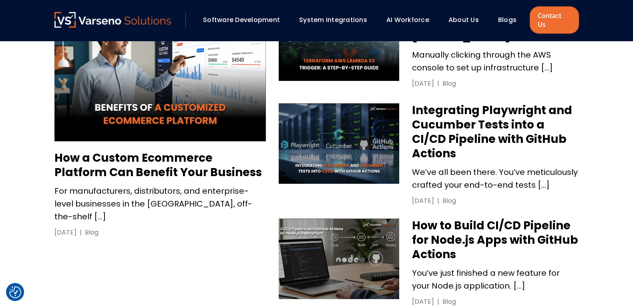 The width and height of the screenshot is (633, 307). What do you see at coordinates (339, 143) in the screenshot?
I see `img: Integrating Playwright and Cucumber Tests into a CI/CD Pipeline with GitHub Actions` at bounding box center [339, 143].